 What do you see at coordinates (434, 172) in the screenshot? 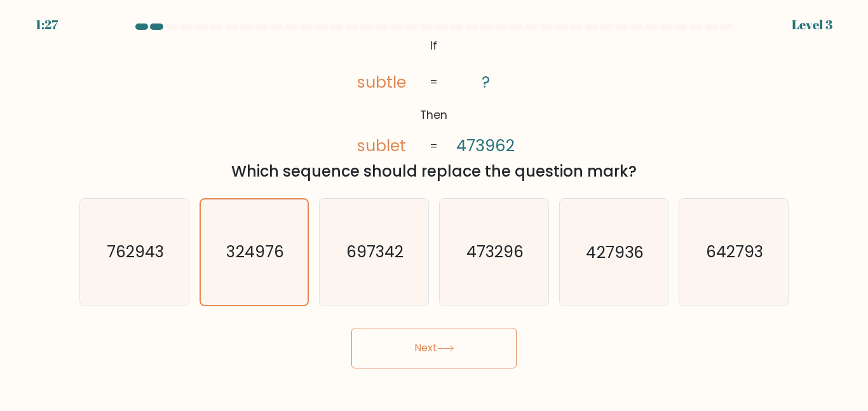
I see `div: Which sequence should replace the question mark?` at bounding box center [434, 172].